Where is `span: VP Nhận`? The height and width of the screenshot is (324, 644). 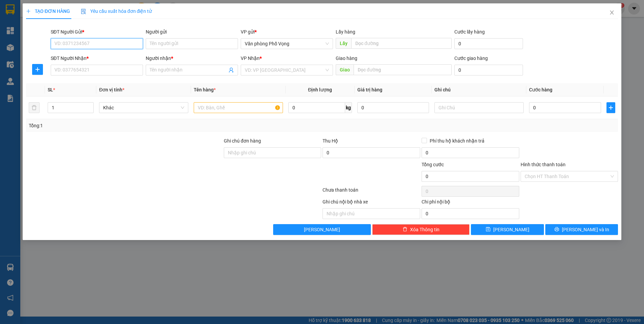
span: VP Nhận is located at coordinates (250, 58).